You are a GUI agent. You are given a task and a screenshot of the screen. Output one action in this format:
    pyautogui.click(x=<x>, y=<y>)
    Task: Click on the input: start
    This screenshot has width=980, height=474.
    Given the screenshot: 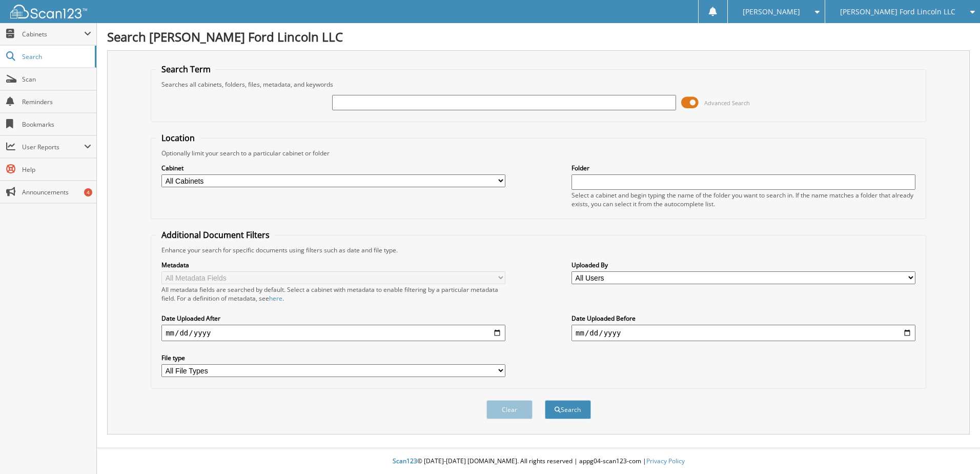 What is the action you would take?
    pyautogui.click(x=333, y=333)
    